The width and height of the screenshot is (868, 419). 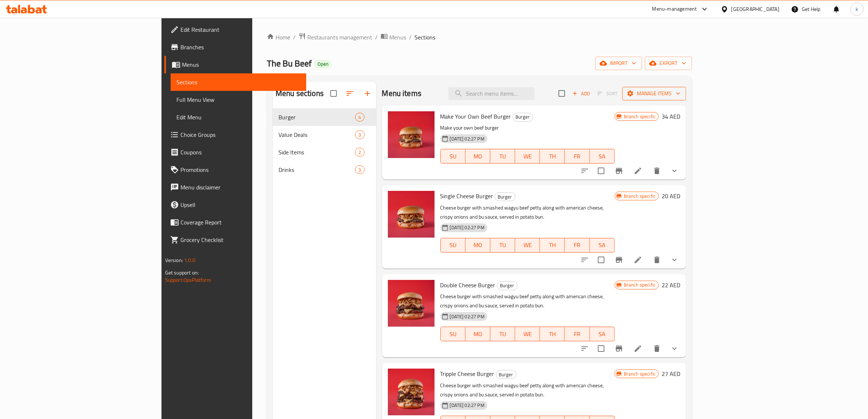 I want to click on a: Edit Menu, so click(x=238, y=117).